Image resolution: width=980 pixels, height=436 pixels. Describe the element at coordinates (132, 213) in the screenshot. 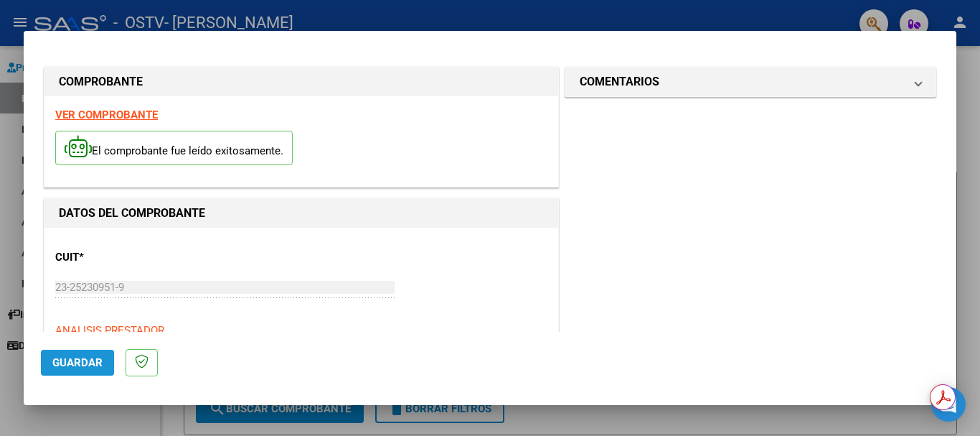

I see `strong: DATOS DEL COMPROBANTE` at that location.